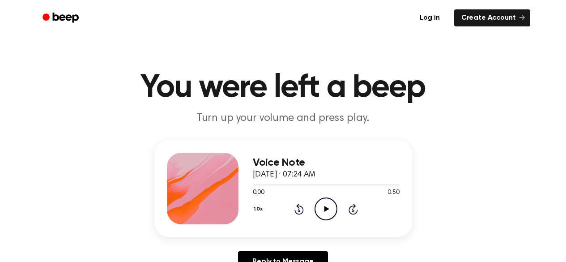 The width and height of the screenshot is (566, 262). I want to click on span: 0:00, so click(259, 192).